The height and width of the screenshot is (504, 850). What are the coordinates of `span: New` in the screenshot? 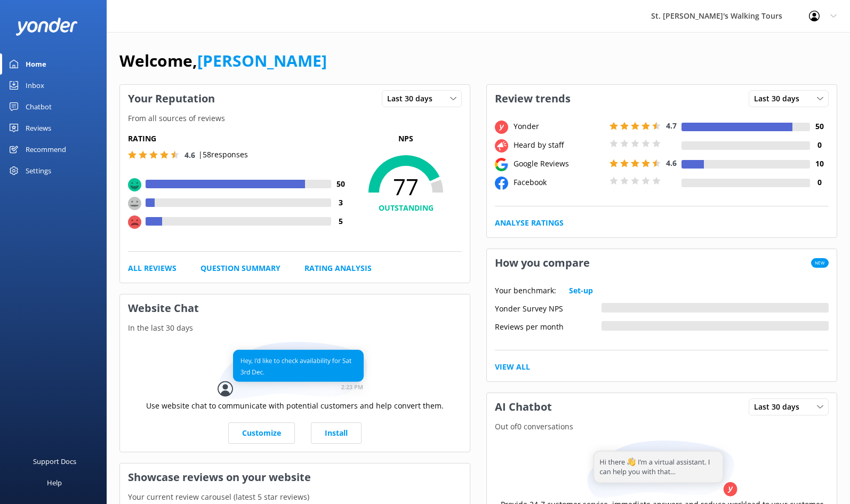 It's located at (820, 263).